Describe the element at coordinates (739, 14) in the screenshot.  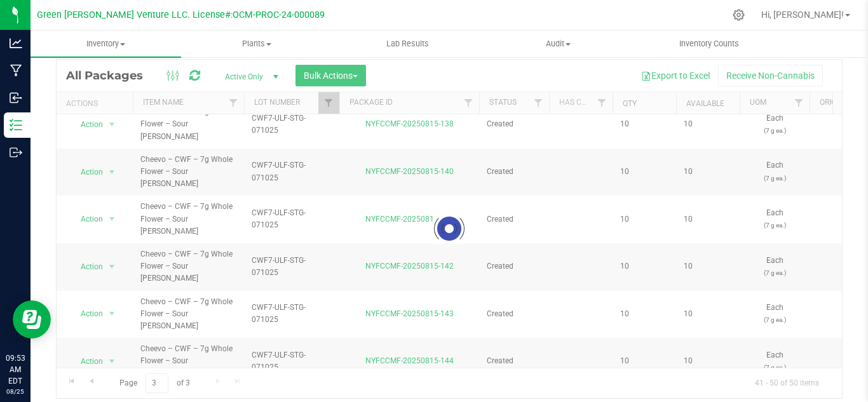
I see `div: Manage settings` at that location.